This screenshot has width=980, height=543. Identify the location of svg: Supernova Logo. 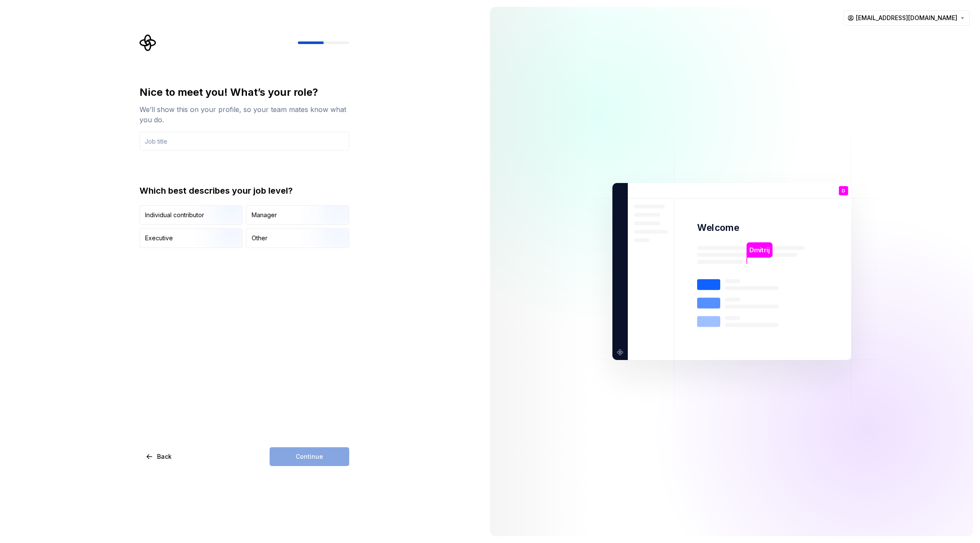
(148, 43).